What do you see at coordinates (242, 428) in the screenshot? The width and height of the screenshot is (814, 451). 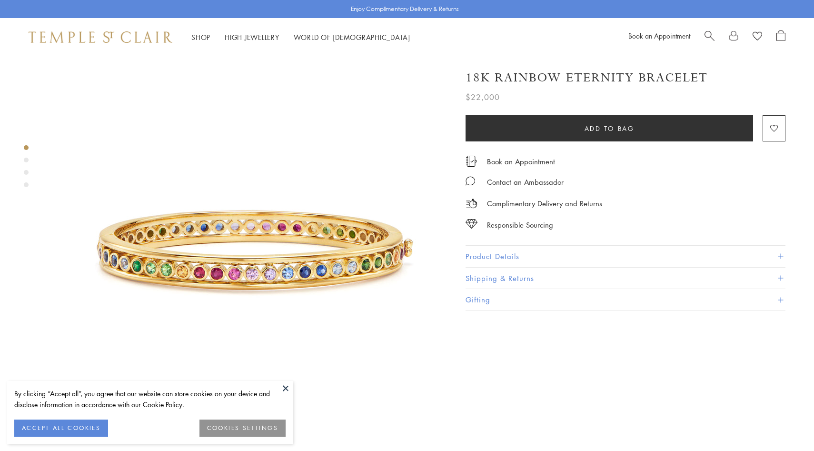 I see `button: COOKIES SETTINGS` at bounding box center [242, 428].